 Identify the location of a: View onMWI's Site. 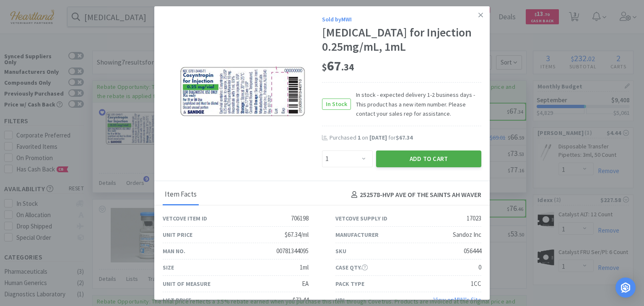
(457, 300).